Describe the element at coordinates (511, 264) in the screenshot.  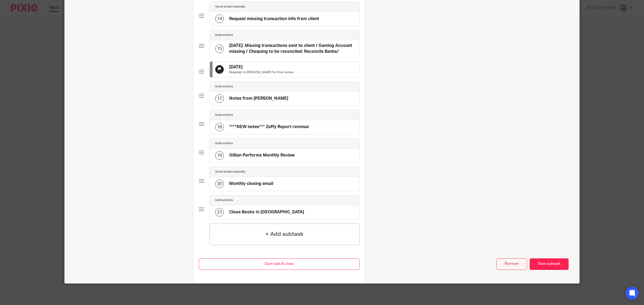
I see `button: Remove` at that location.